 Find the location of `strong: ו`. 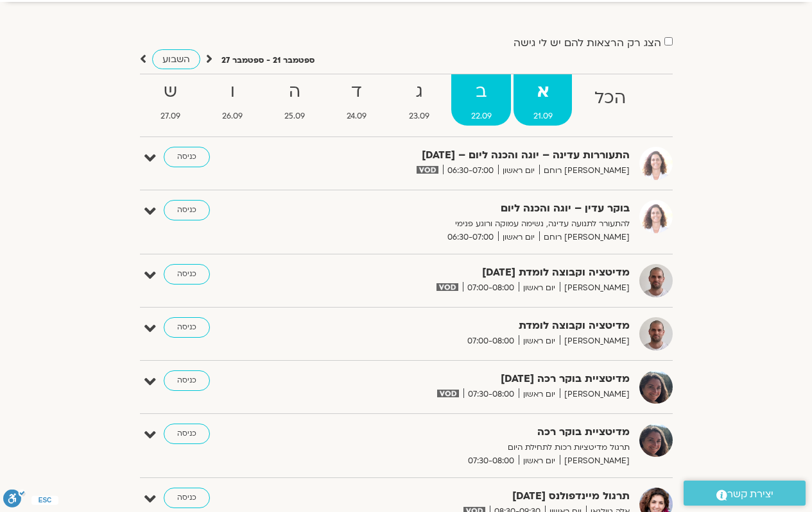

strong: ו is located at coordinates (232, 91).